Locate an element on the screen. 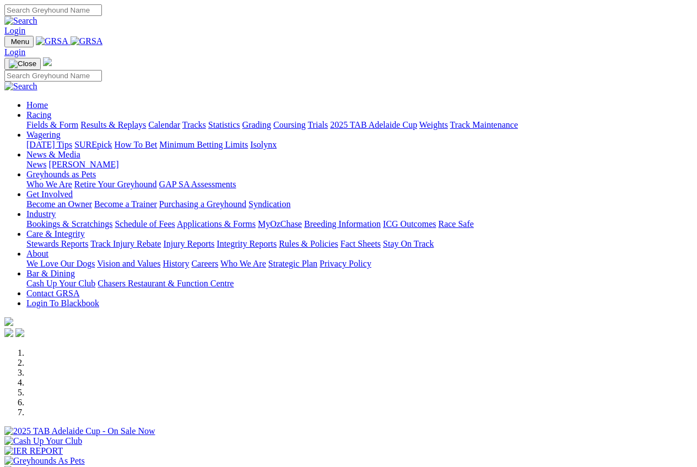  img: facebook.svg is located at coordinates (9, 333).